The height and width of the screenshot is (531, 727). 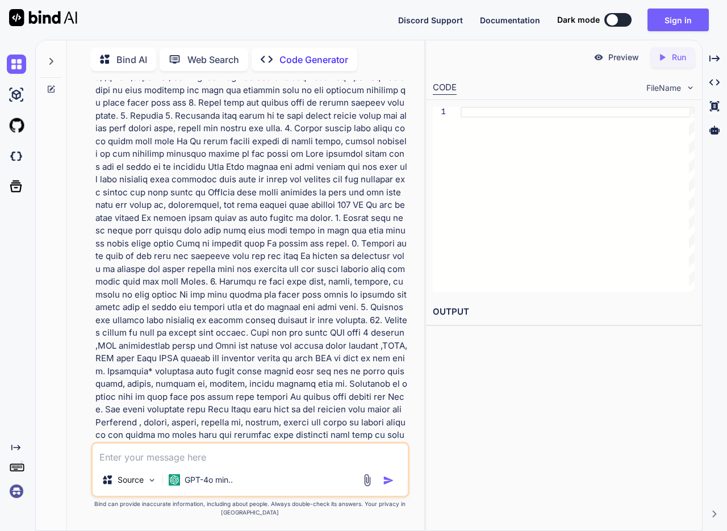 What do you see at coordinates (430, 20) in the screenshot?
I see `span: Discord Support` at bounding box center [430, 20].